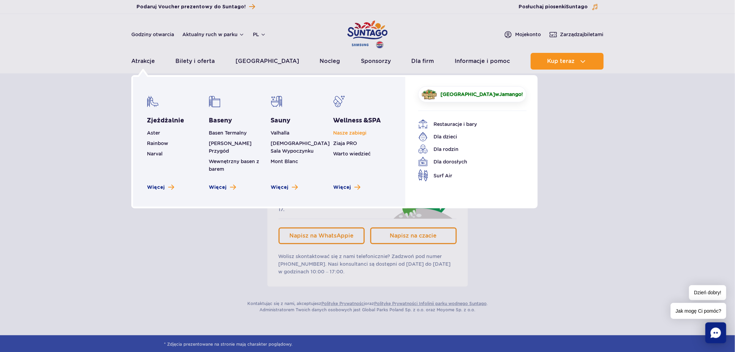 Image resolution: width=735 pixels, height=352 pixels. I want to click on a: Dla dorosłych, so click(467, 162).